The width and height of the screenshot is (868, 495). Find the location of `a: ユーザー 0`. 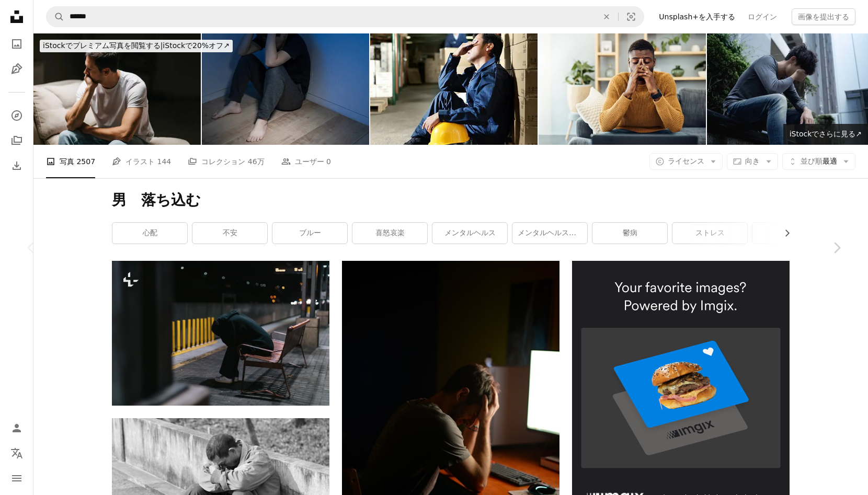

a: ユーザー 0 is located at coordinates (306, 161).